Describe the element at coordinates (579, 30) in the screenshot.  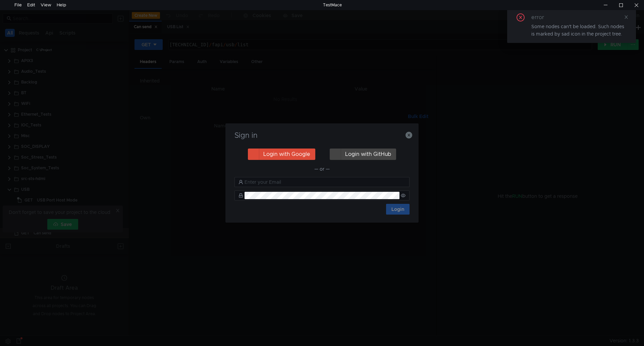
I see `div: Some nodes can't be loaded. Such nodes is marked by sad icon in the project tree.` at that location.